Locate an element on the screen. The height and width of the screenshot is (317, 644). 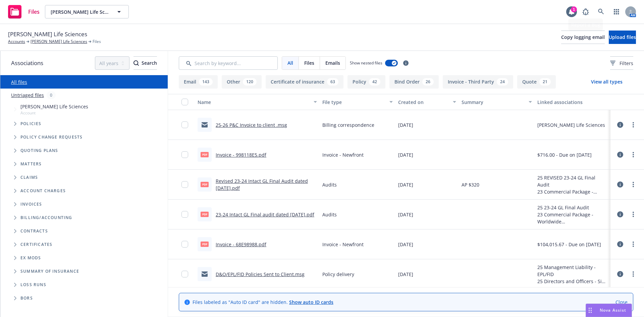
span: AP $320 is located at coordinates (470, 184).